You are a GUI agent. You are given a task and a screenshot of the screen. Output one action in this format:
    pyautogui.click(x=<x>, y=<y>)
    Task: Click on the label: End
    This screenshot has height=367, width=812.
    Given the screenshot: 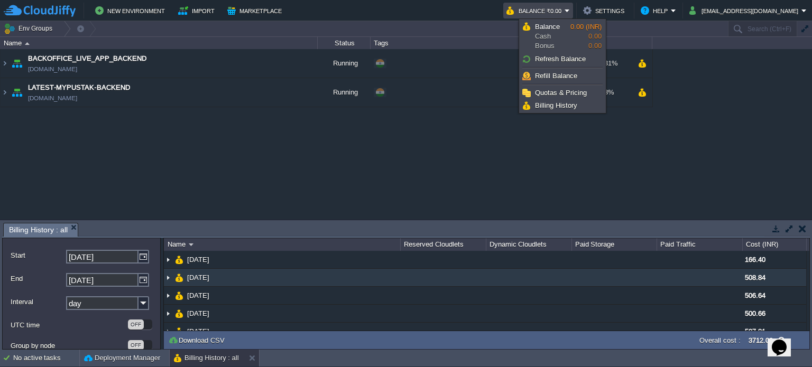 What is the action you would take?
    pyautogui.click(x=38, y=279)
    